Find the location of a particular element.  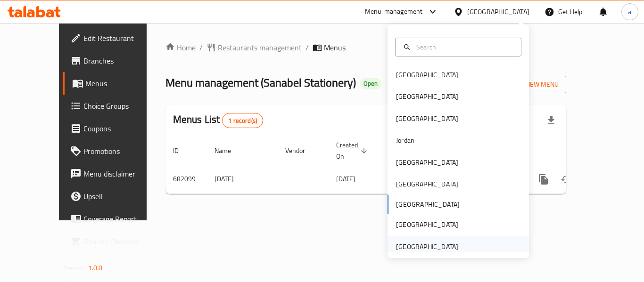

span: 1 record(s) is located at coordinates (243, 121).